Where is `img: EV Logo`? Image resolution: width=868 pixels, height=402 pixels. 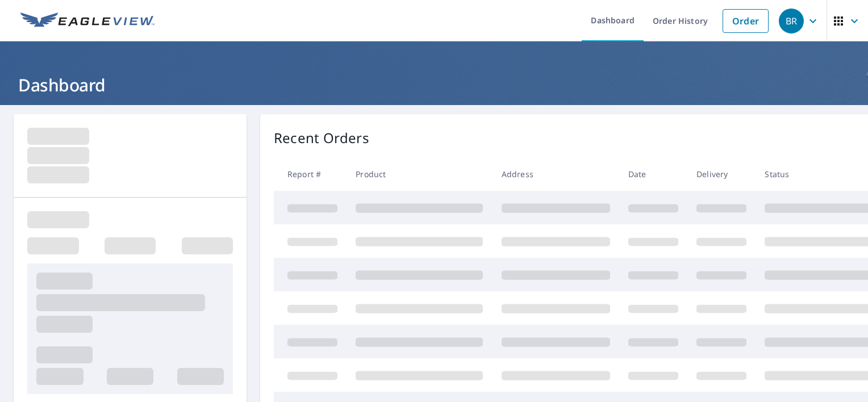
img: EV Logo is located at coordinates (87, 21).